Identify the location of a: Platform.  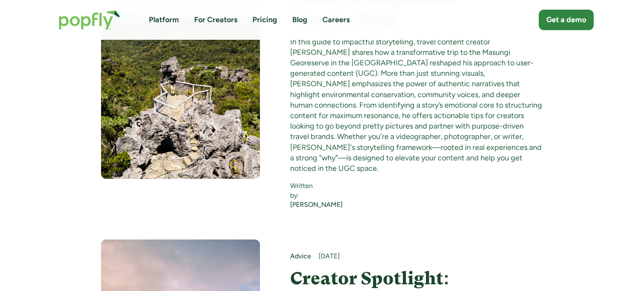
(164, 19).